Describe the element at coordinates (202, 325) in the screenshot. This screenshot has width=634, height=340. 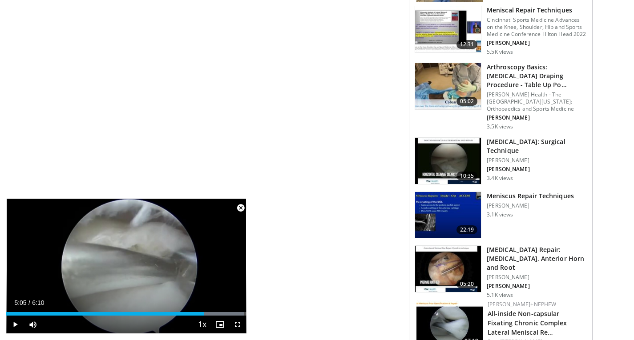
I see `button: Playback Rate` at that location.